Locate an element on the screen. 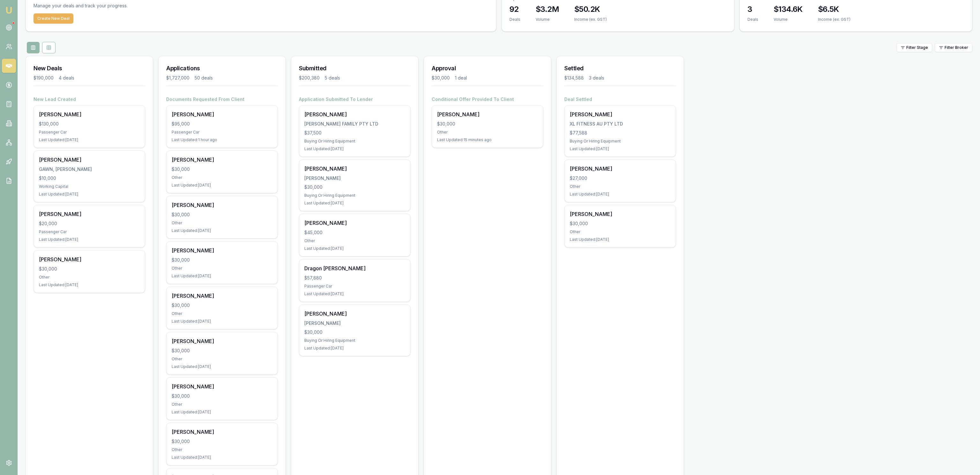 Image resolution: width=980 pixels, height=475 pixels. div: $130,000 is located at coordinates (89, 124).